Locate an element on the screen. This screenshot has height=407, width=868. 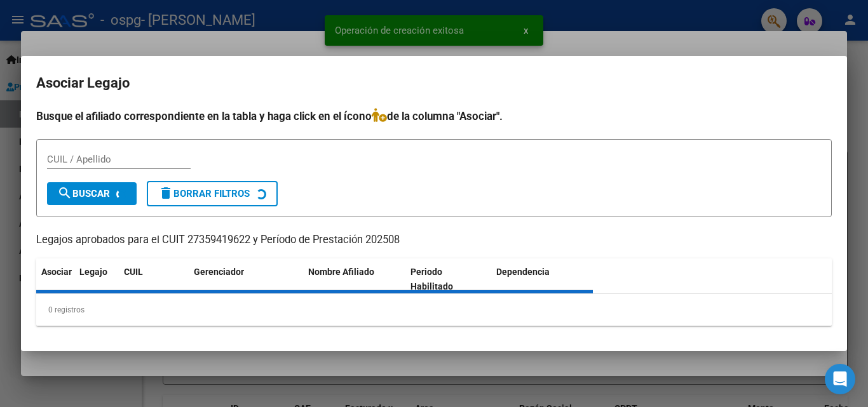
span: Asociar is located at coordinates (57, 272).